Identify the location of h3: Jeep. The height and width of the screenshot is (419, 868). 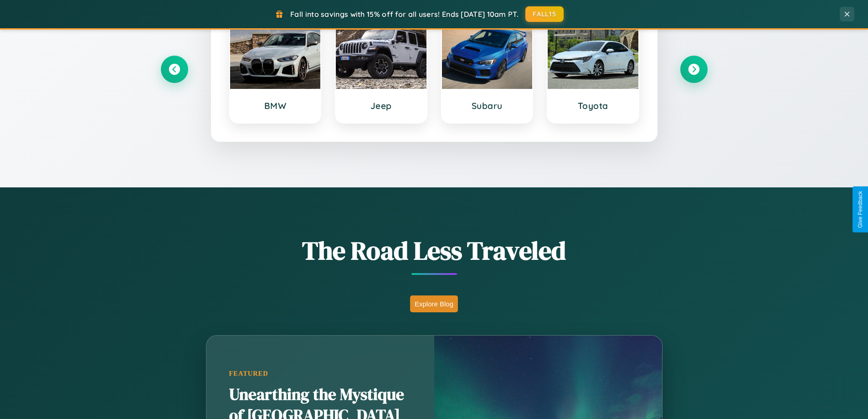
(381, 106).